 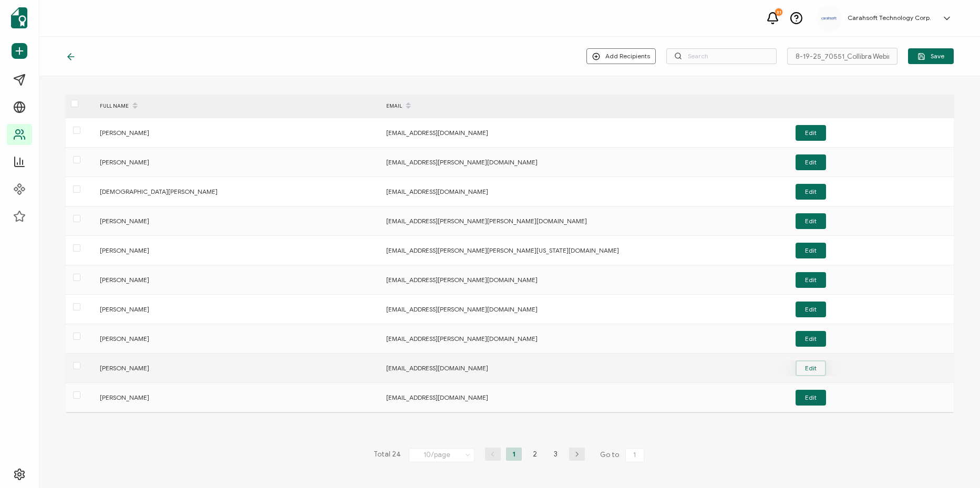 What do you see at coordinates (842, 56) in the screenshot?
I see `input: List Title` at bounding box center [842, 56].